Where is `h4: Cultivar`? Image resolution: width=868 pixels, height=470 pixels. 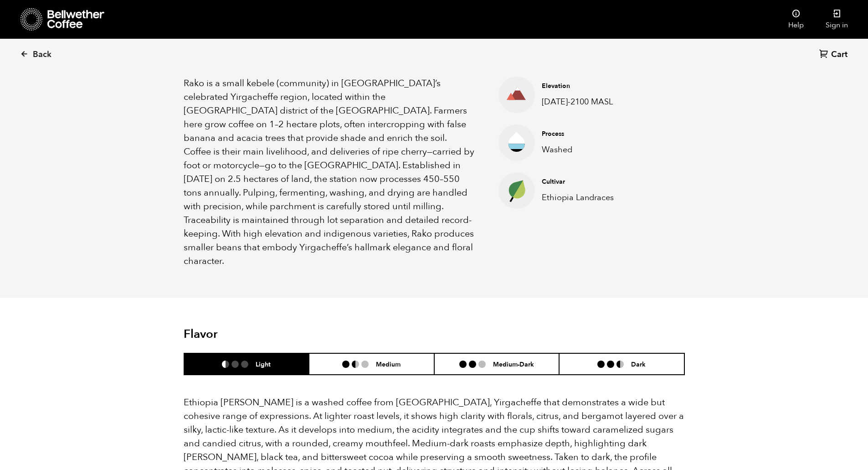
h4: Cultivar is located at coordinates (585, 182).